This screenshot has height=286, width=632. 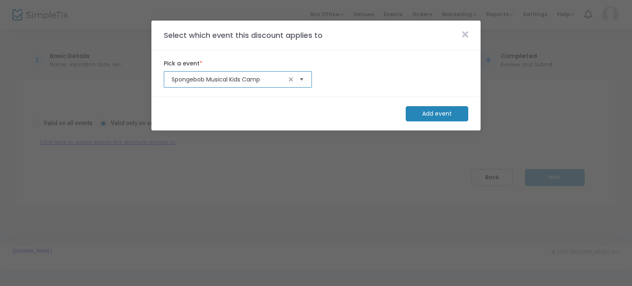 I want to click on label: Pick a event, so click(x=238, y=63).